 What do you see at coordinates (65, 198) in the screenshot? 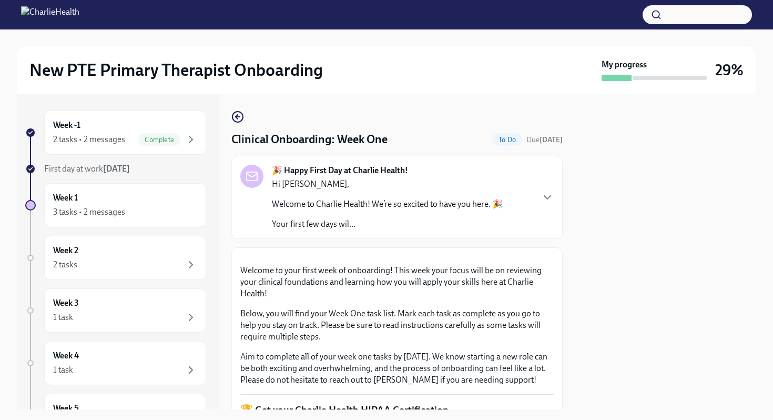
I see `h6: Week 1` at bounding box center [65, 198].